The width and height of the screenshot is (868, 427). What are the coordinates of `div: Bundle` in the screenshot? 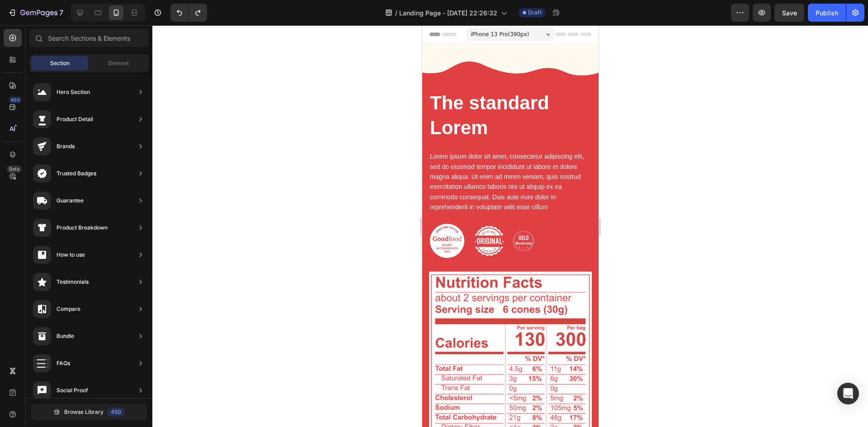 It's located at (65, 336).